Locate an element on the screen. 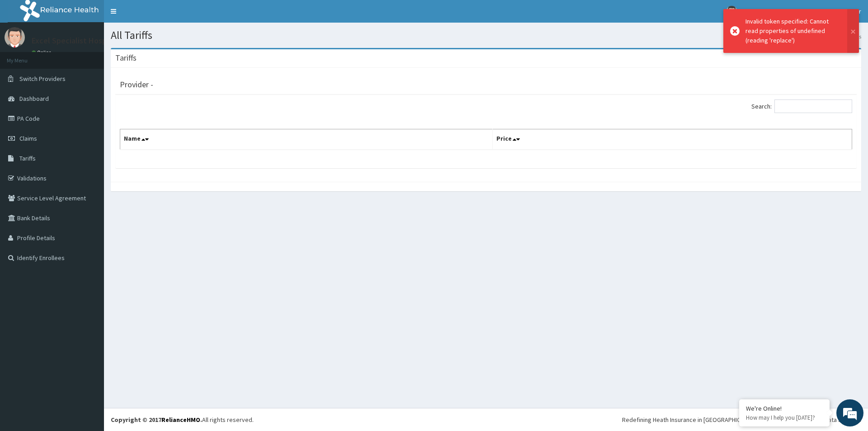 The image size is (868, 431). h3: Tariffs is located at coordinates (126, 58).